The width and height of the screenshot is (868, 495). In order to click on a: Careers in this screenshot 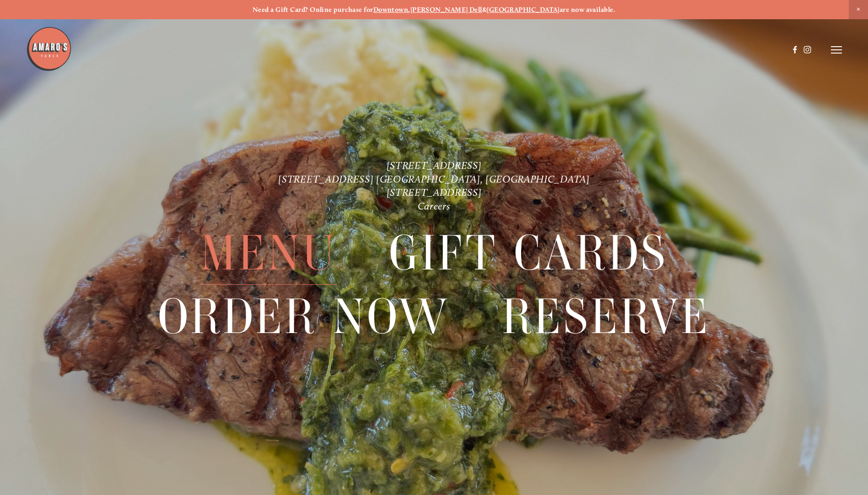, I will do `click(434, 206)`.